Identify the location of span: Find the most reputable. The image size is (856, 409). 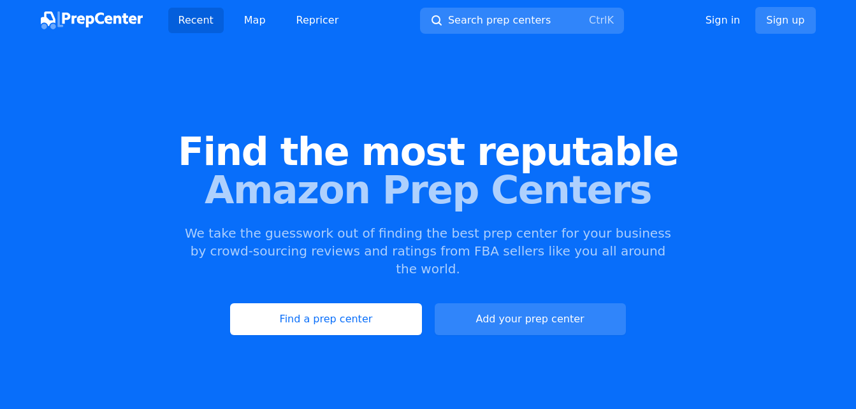
(428, 152).